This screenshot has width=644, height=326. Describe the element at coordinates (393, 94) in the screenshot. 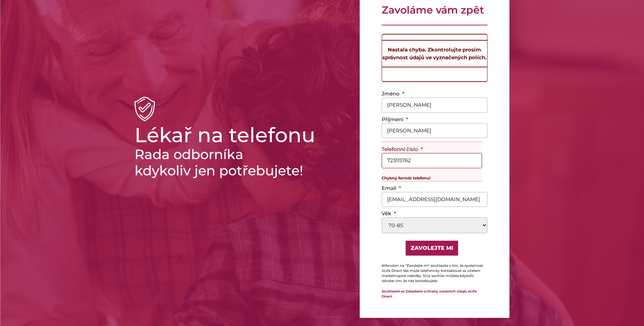

I see `label: Jméno` at that location.